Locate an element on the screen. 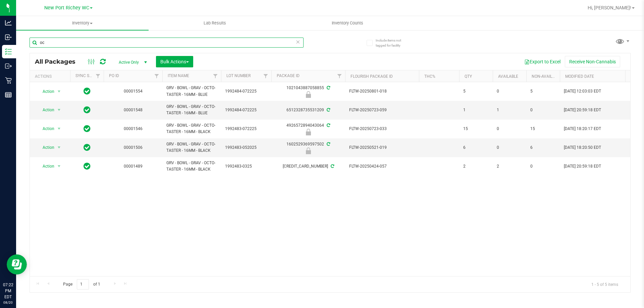  span: 1992483-072225 is located at coordinates (246, 128).